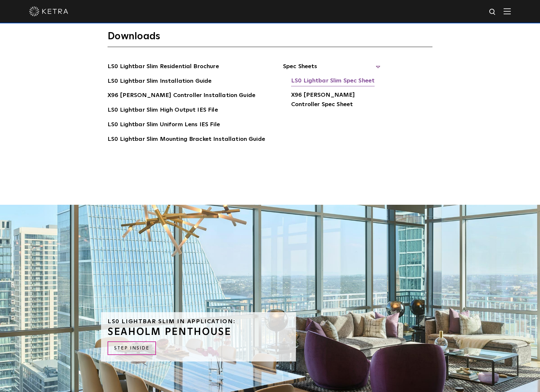  I want to click on a: LS0 Lightbar Slim Uniform Lens IES File, so click(164, 126).